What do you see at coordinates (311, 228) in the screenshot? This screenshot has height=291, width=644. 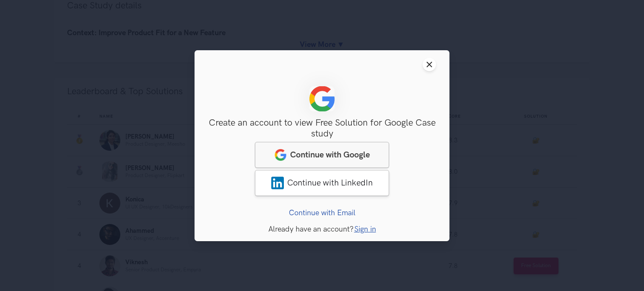 I see `span: Already have an account?` at bounding box center [311, 228].